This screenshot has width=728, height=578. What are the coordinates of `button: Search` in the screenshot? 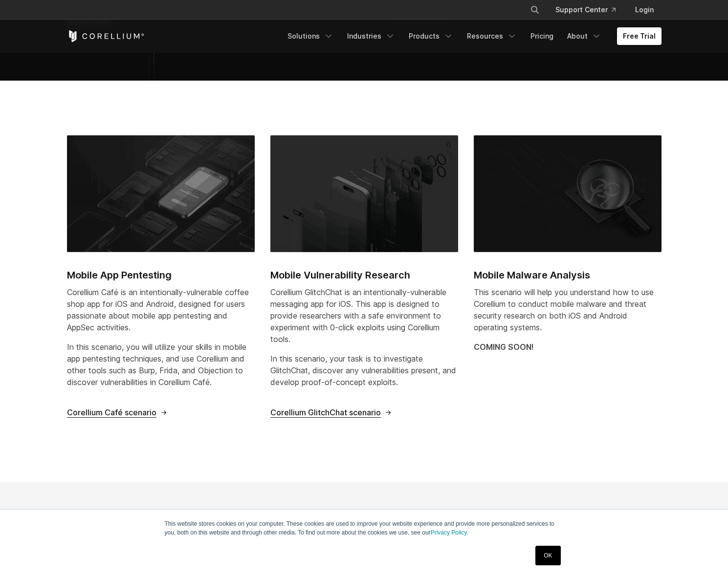 It's located at (535, 10).